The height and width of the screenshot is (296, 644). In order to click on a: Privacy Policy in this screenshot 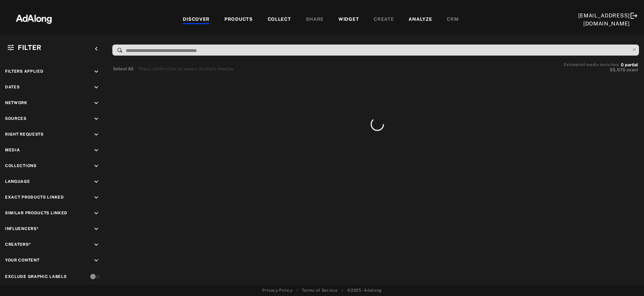, I will do `click(278, 290)`.